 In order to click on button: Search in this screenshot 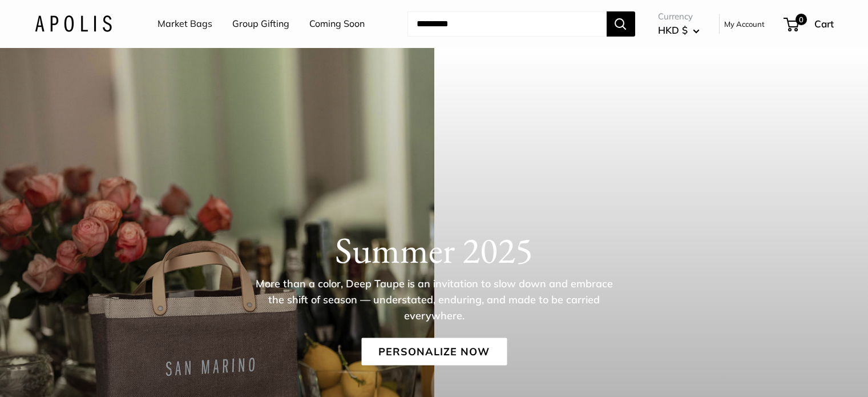, I will do `click(621, 24)`.